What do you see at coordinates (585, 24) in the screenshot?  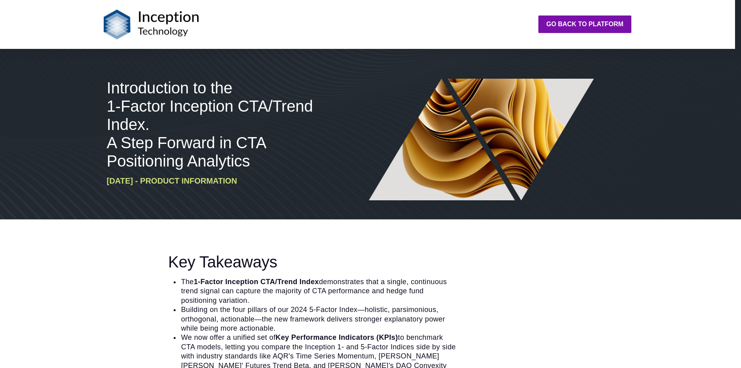 I see `a: Go back to platform` at bounding box center [585, 24].